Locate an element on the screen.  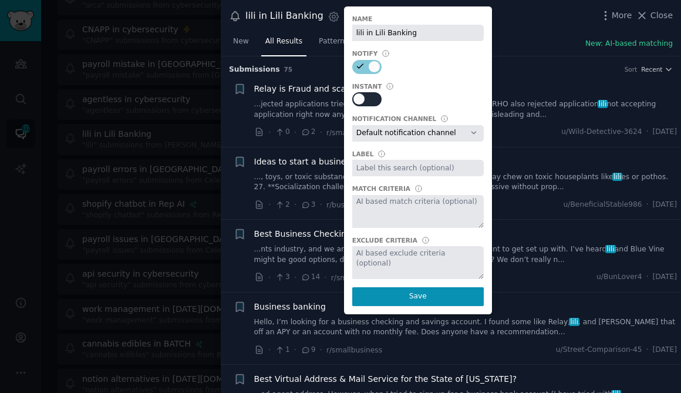
a: ...nts industry, and we are looking for a very basic checking account to get set up with. I’ve he... is located at coordinates (465, 254).